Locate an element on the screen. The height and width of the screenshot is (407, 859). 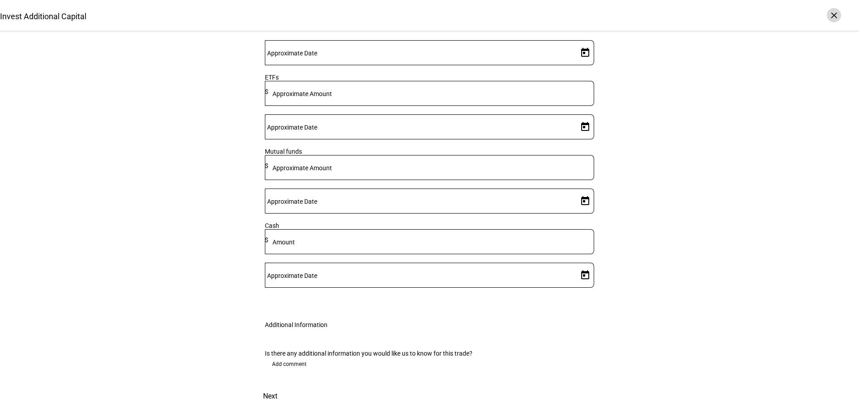
button: Add comment is located at coordinates (289, 364).